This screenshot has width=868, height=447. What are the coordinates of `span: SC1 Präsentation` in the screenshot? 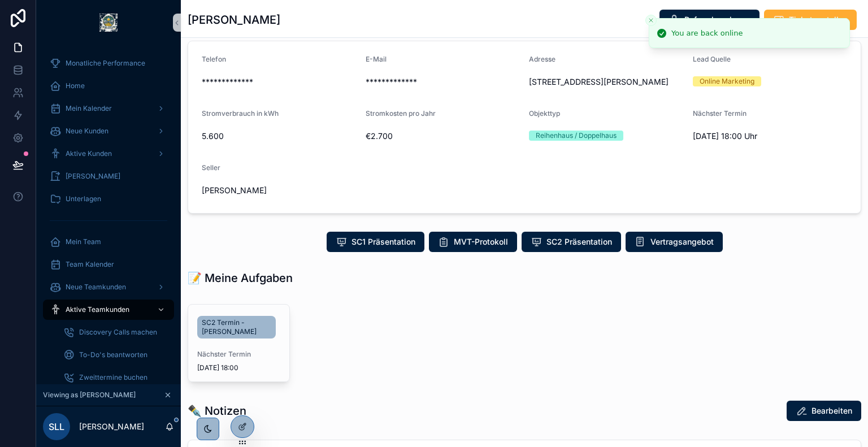 It's located at (383, 241).